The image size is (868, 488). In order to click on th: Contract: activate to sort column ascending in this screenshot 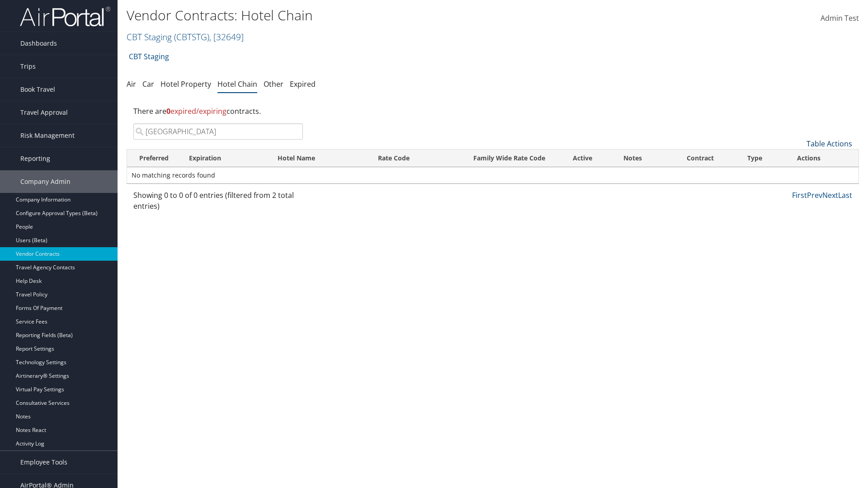, I will do `click(700, 158)`.